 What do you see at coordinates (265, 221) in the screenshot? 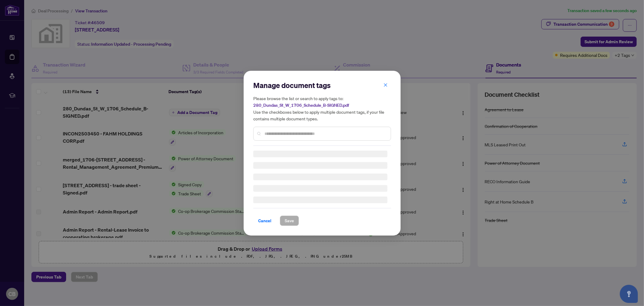
I see `span: Cancel` at bounding box center [265, 221].